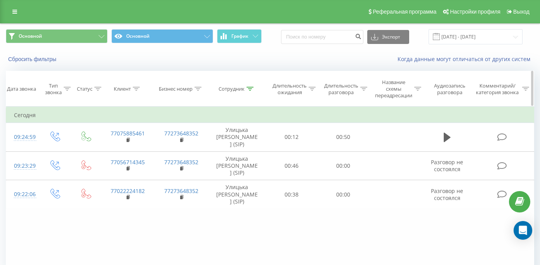 The height and width of the screenshot is (265, 540). I want to click on div: Клиент, so click(122, 89).